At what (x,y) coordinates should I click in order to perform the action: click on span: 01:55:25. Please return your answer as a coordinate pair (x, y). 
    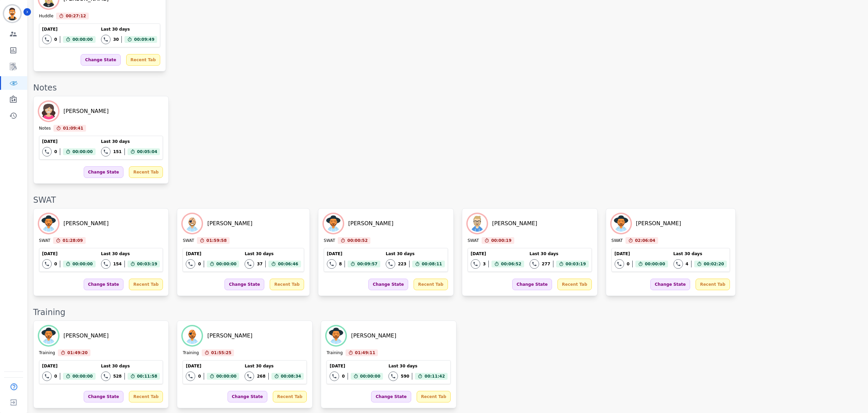
    Looking at the image, I should click on (222, 353).